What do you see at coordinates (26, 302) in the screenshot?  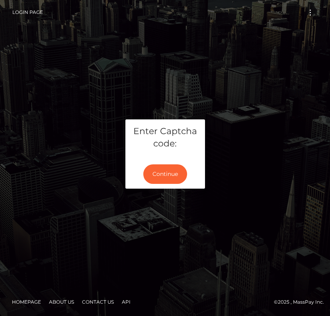 I see `a: Homepage` at bounding box center [26, 302].